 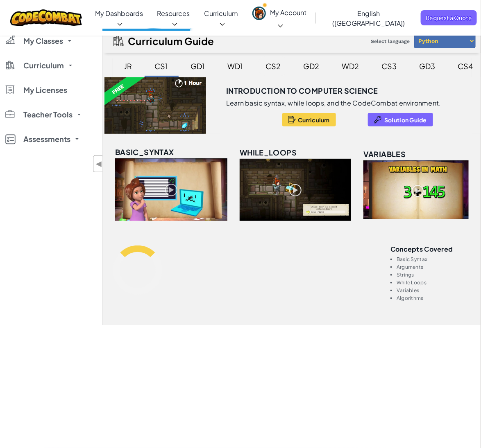 What do you see at coordinates (43, 41) in the screenshot?
I see `span: My Classes` at bounding box center [43, 41].